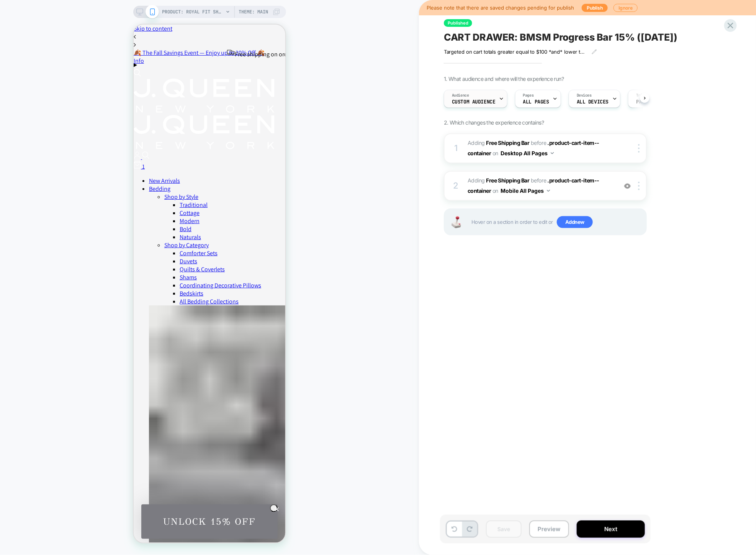  I want to click on button: Save, so click(504, 529).